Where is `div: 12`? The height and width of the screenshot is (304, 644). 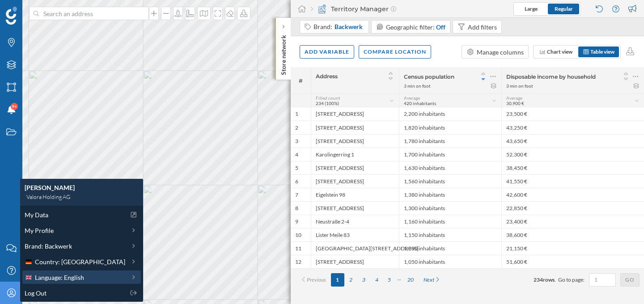
div: 12 is located at coordinates (298, 262).